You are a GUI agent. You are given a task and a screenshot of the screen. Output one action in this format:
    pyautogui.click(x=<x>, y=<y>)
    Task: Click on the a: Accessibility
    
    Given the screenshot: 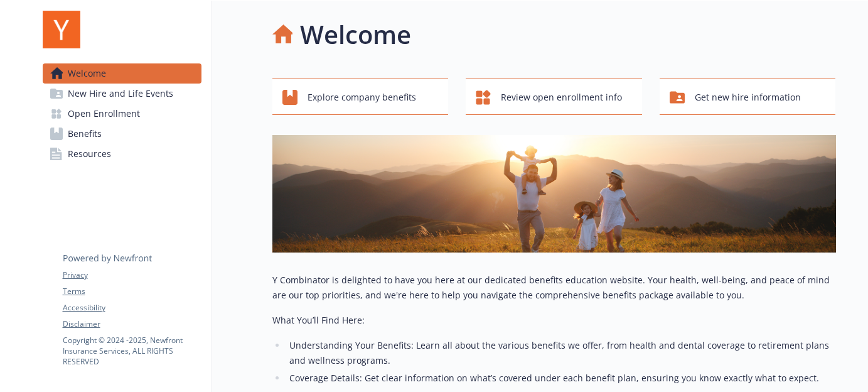 What is the action you would take?
    pyautogui.click(x=132, y=308)
    